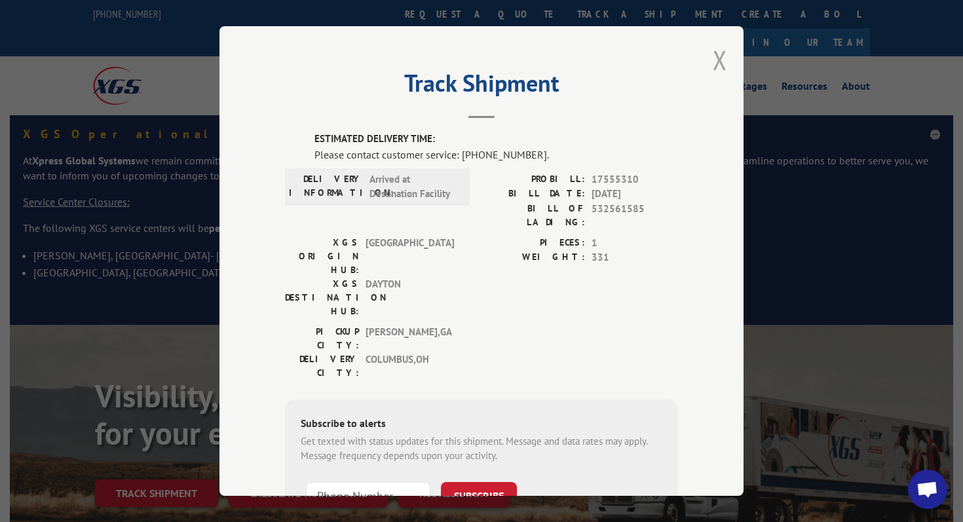  What do you see at coordinates (322, 338) in the screenshot?
I see `label: PICKUP CITY:` at bounding box center [322, 338].